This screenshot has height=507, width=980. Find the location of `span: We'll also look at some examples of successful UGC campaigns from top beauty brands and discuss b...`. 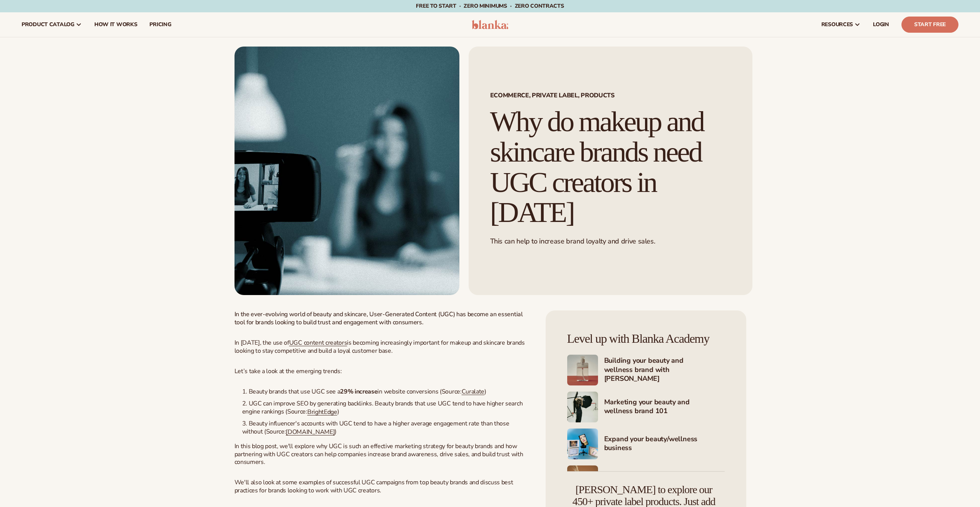

span: We'll also look at some examples of successful UGC campaigns from top beauty brands and discuss b... is located at coordinates (374, 487).